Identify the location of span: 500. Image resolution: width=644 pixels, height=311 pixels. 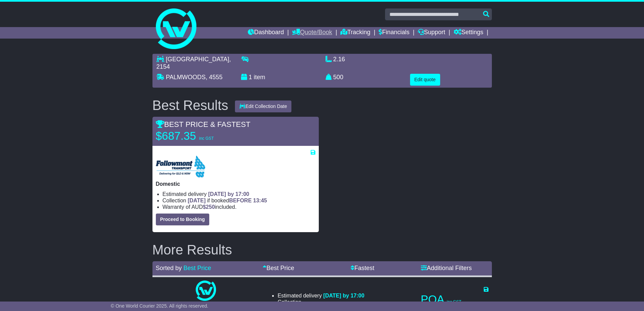
(338, 77).